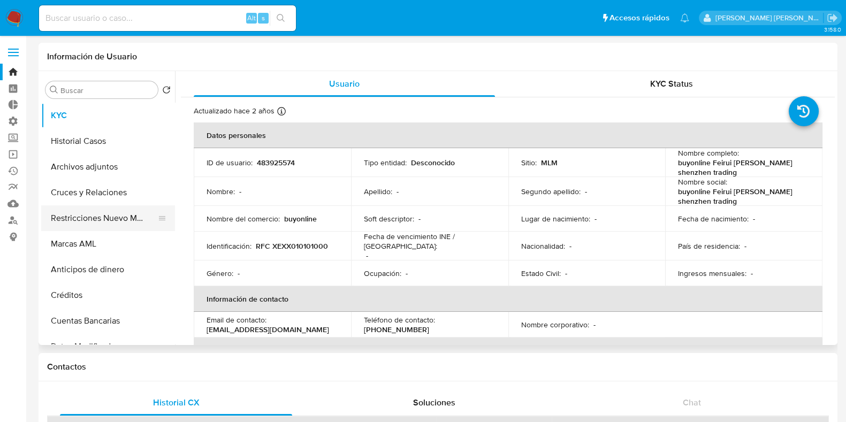 The height and width of the screenshot is (422, 846). Describe the element at coordinates (640, 18) in the screenshot. I see `span: Accesos rápidos` at that location.